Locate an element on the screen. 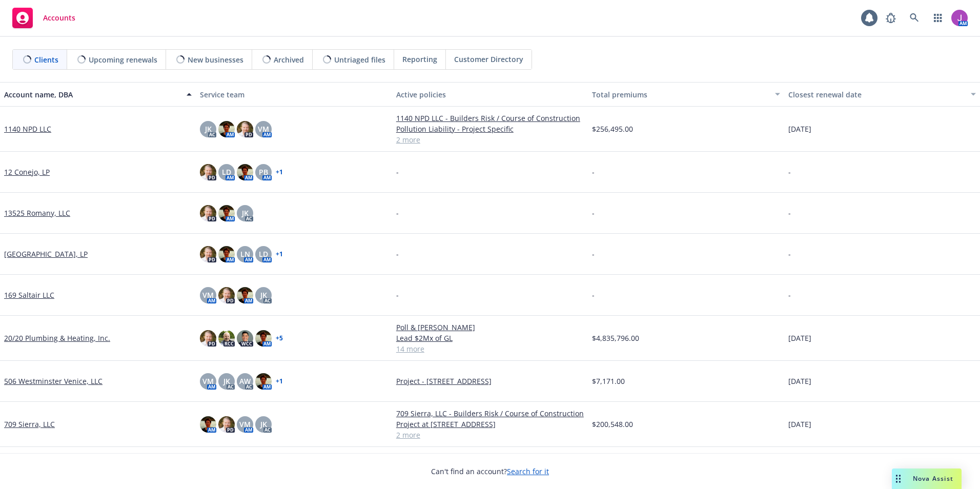  button: Service team is located at coordinates (293, 94).